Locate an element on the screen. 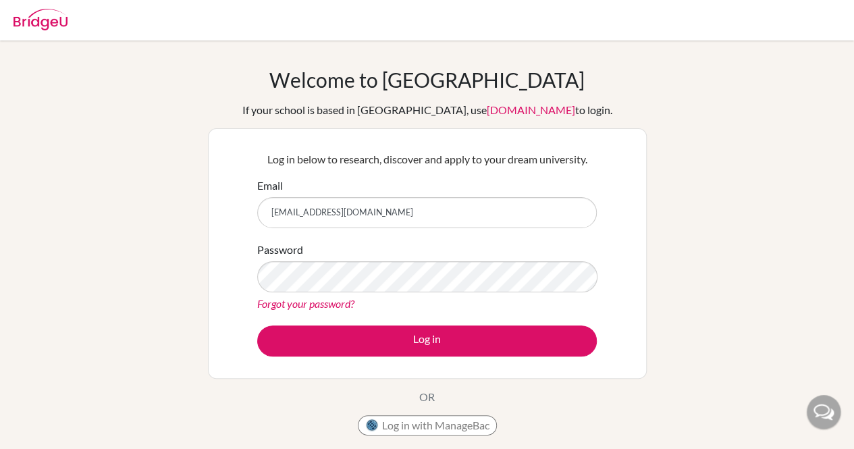 The height and width of the screenshot is (449, 854). p: Log in below to research, discover and apply to your dream university. is located at coordinates (427, 159).